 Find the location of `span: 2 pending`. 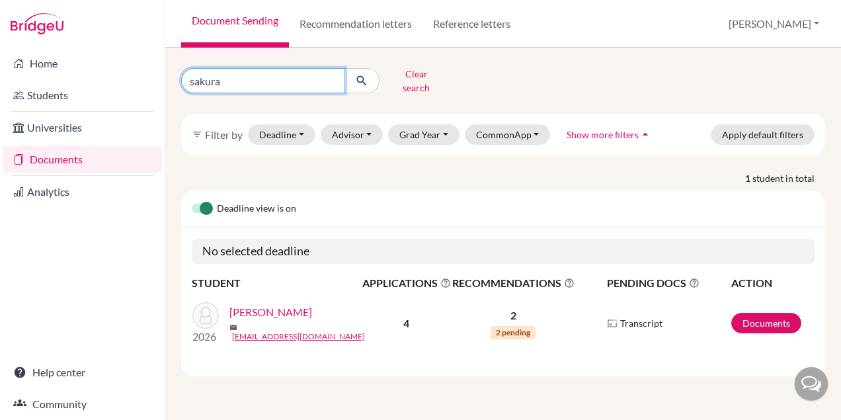

span: 2 pending is located at coordinates (513, 333).